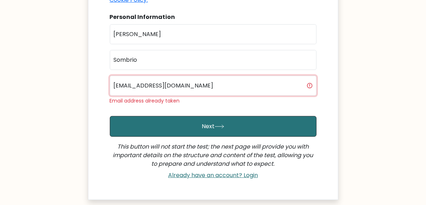  What do you see at coordinates (213, 34) in the screenshot?
I see `input: First name` at bounding box center [213, 34].